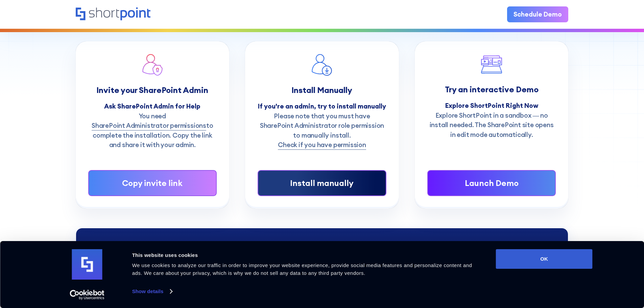  What do you see at coordinates (322, 90) in the screenshot?
I see `strong: Install Manually` at bounding box center [322, 90].